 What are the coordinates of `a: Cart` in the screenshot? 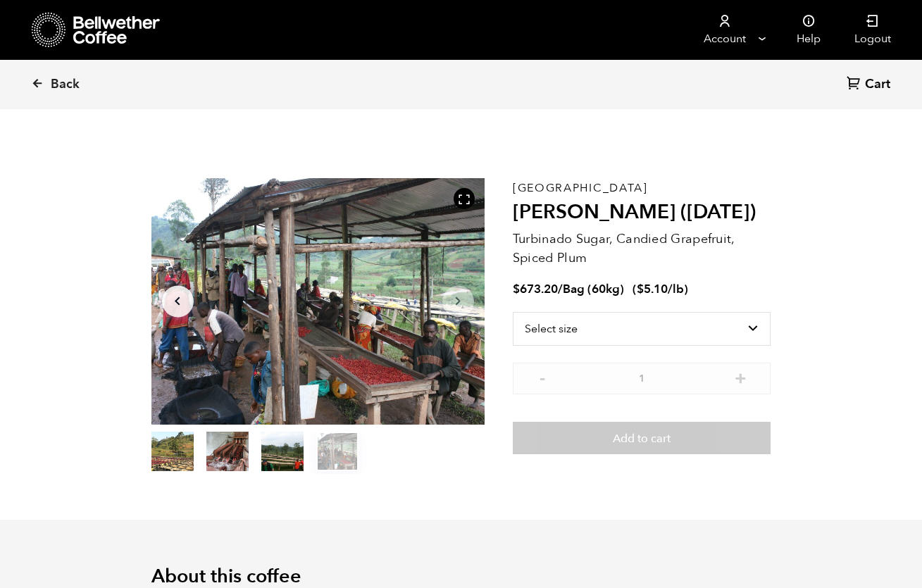 It's located at (869, 84).